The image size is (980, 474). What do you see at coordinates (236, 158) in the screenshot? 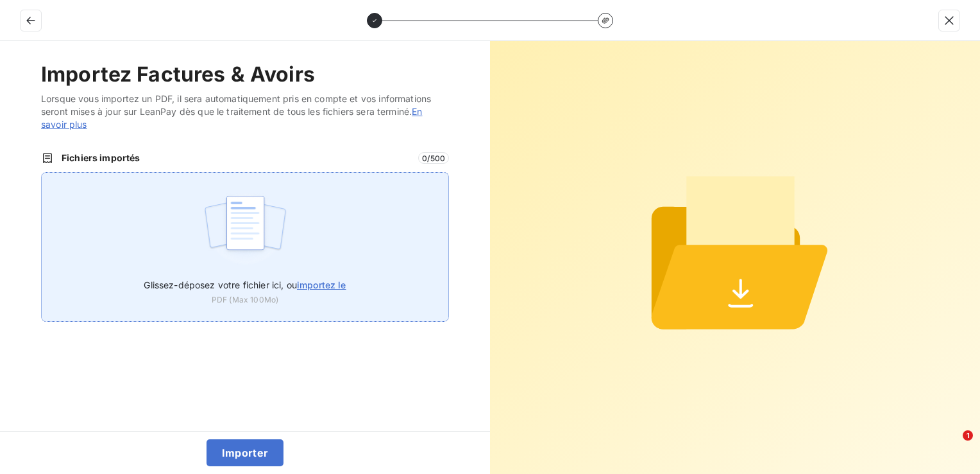
I see `span: Fichiers importés` at bounding box center [236, 158].